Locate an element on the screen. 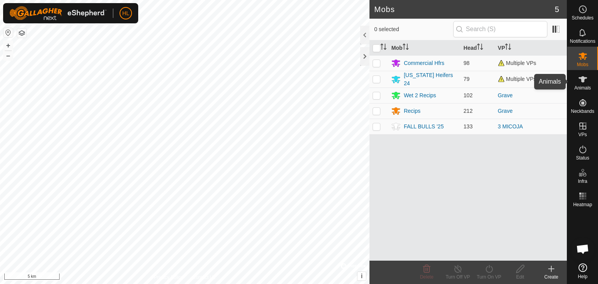 This screenshot has height=284, width=598. span: 133 is located at coordinates (468, 127).